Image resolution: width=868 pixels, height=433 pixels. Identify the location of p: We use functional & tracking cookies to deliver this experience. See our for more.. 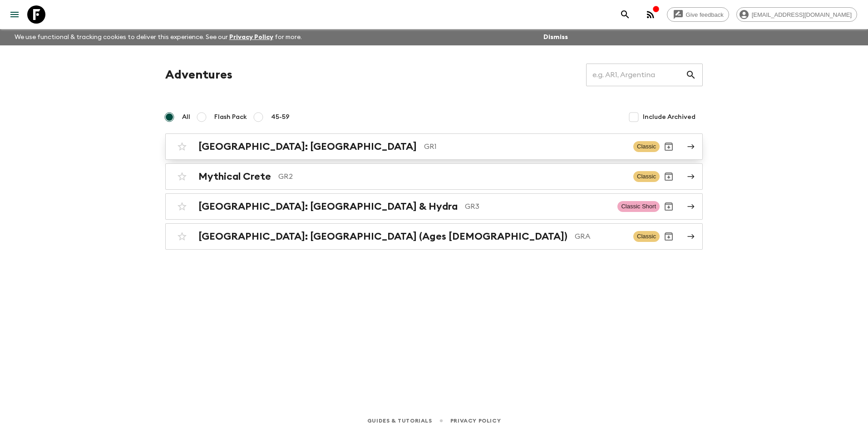
(158, 37).